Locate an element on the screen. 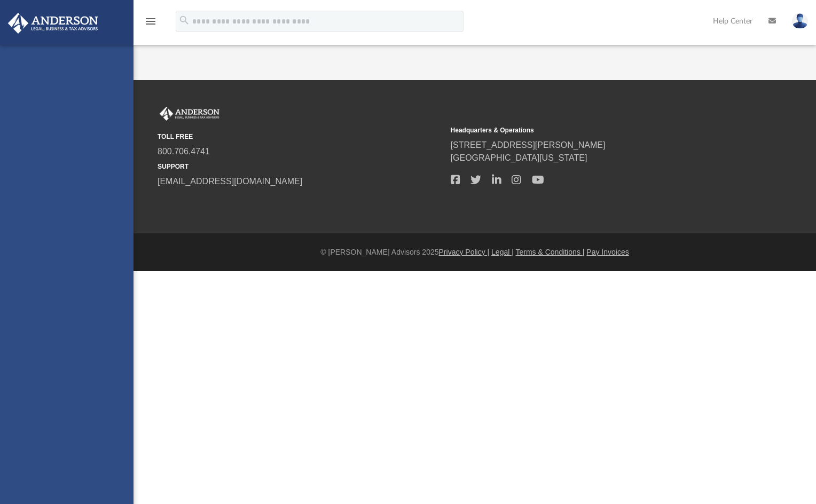 The width and height of the screenshot is (816, 504). a: Privacy Policy | is located at coordinates (464, 252).